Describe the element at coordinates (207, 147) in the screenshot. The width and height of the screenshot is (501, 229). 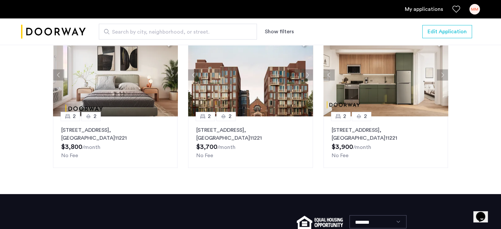
I see `span: $3,700` at that location.